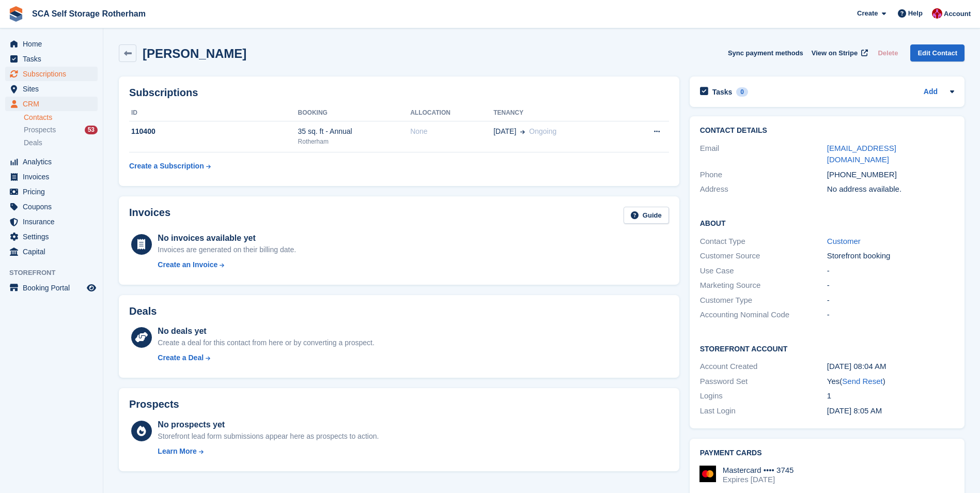  I want to click on div: Accounting Nominal Code, so click(764, 315).